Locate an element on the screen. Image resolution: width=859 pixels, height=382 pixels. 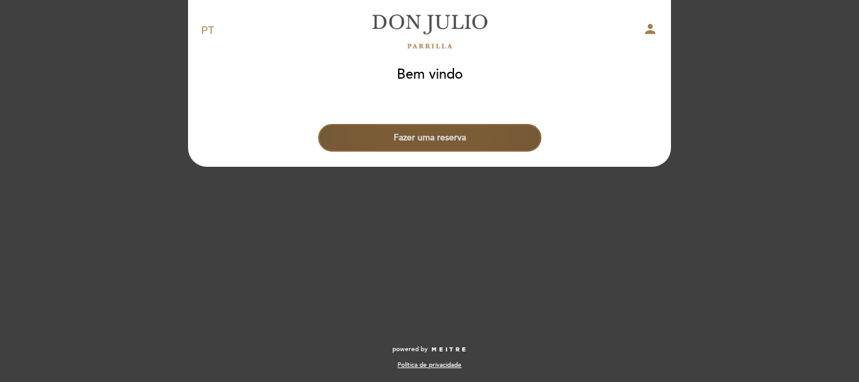
h1: Bem vindo is located at coordinates (430, 75).